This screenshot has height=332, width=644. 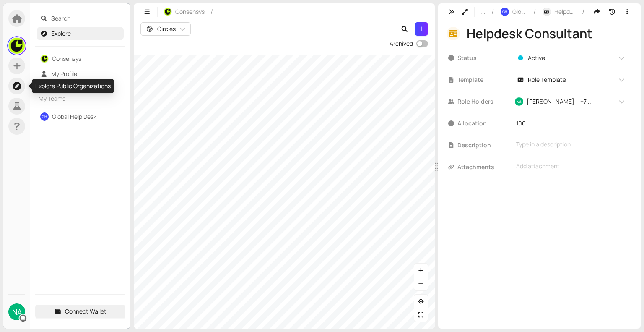 I want to click on a: Consensys, so click(x=66, y=58).